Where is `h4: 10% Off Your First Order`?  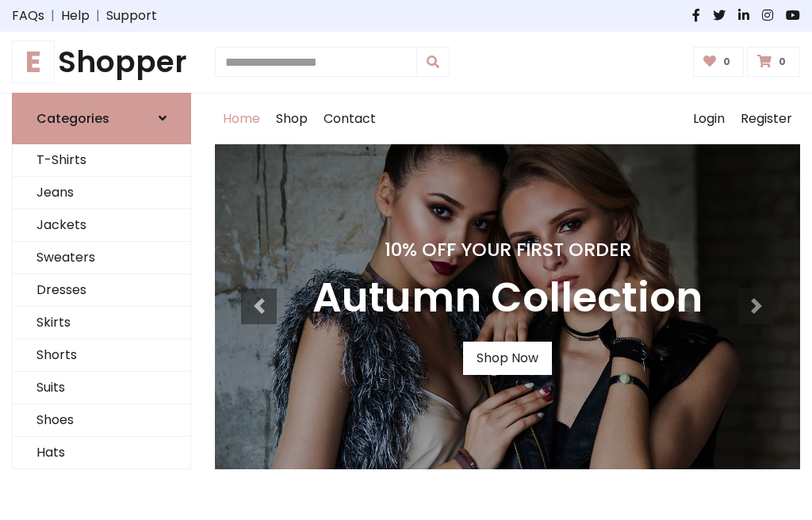
h4: 10% Off Your First Order is located at coordinates (507, 249).